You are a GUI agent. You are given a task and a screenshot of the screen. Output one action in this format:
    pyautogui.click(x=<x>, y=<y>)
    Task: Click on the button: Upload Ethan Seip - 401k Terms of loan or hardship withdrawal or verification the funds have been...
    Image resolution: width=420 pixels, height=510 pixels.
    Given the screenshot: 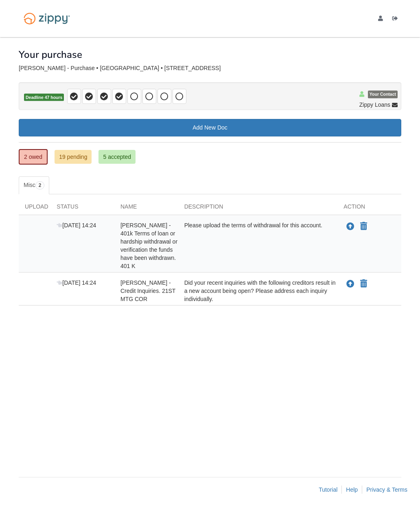 What is the action you would take?
    pyautogui.click(x=350, y=226)
    